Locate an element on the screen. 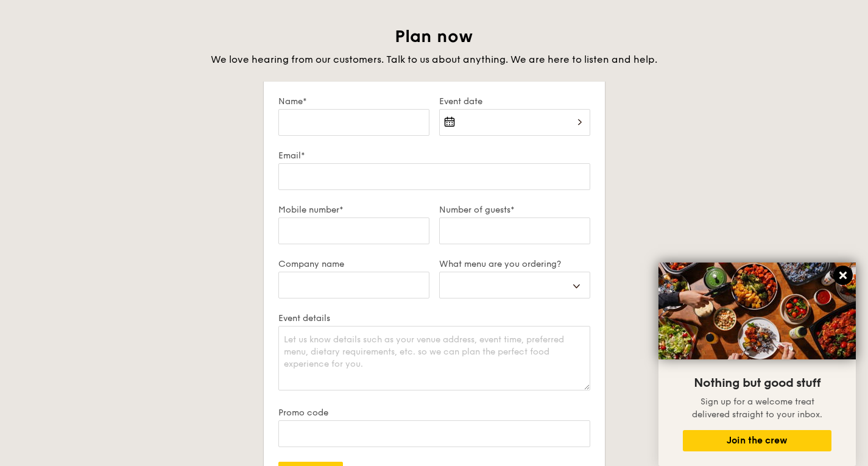 This screenshot has width=868, height=466. span: Nothing but good stuff is located at coordinates (757, 383).